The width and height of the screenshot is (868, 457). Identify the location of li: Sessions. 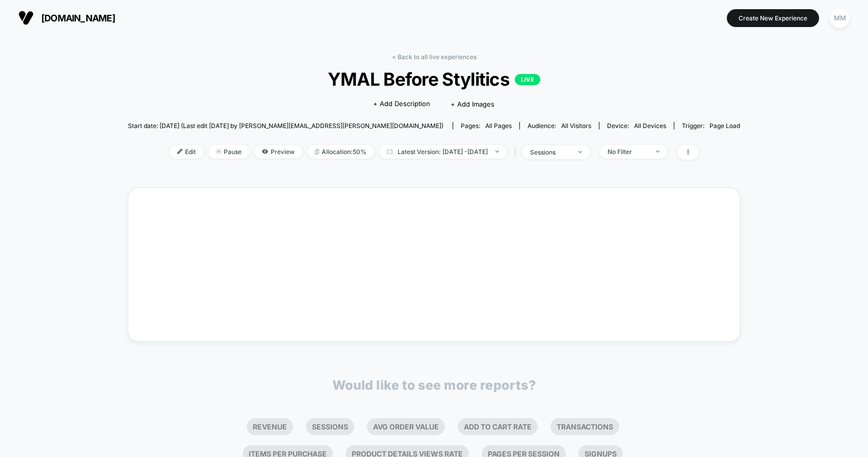
(330, 427).